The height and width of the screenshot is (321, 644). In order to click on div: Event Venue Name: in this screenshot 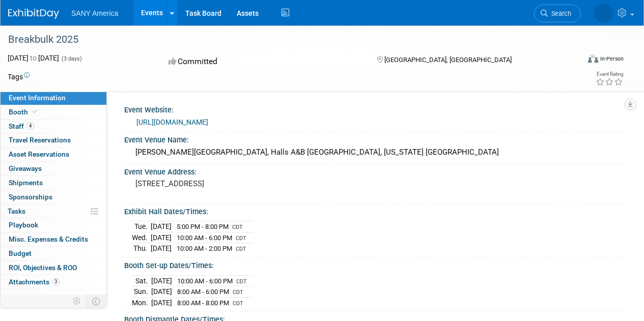, I will do `click(374, 138)`.